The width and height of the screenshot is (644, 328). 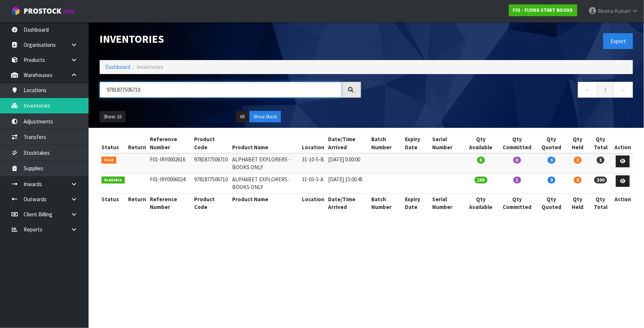 I want to click on span: 300, so click(x=600, y=180).